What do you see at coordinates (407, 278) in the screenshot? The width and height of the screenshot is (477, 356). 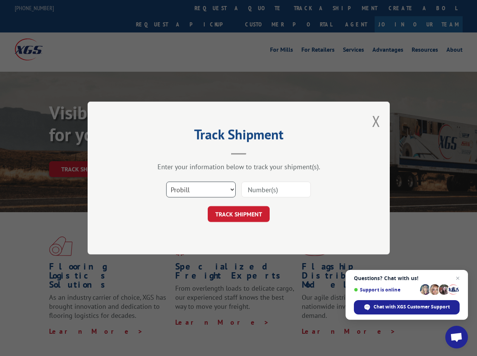 I see `span: Questions? Chat with us!` at bounding box center [407, 278].